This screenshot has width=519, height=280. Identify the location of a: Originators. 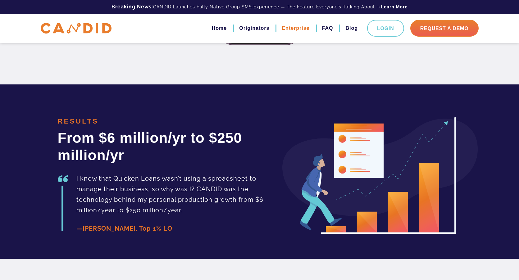
(254, 28).